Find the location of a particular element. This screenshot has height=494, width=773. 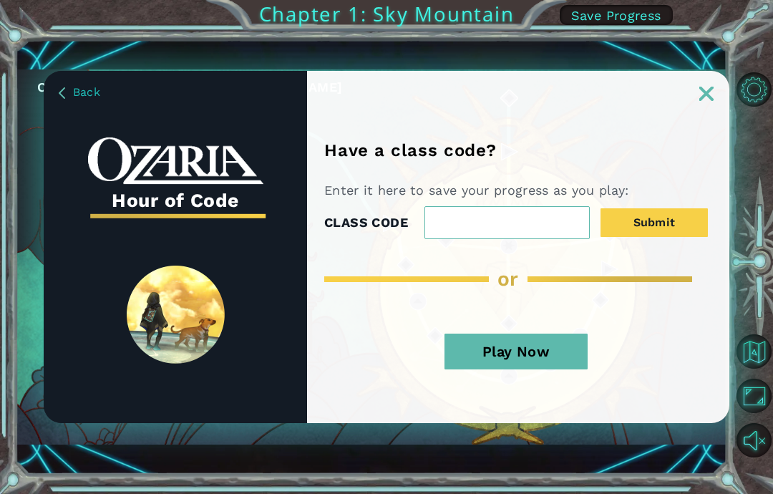

span: Back is located at coordinates (87, 92).